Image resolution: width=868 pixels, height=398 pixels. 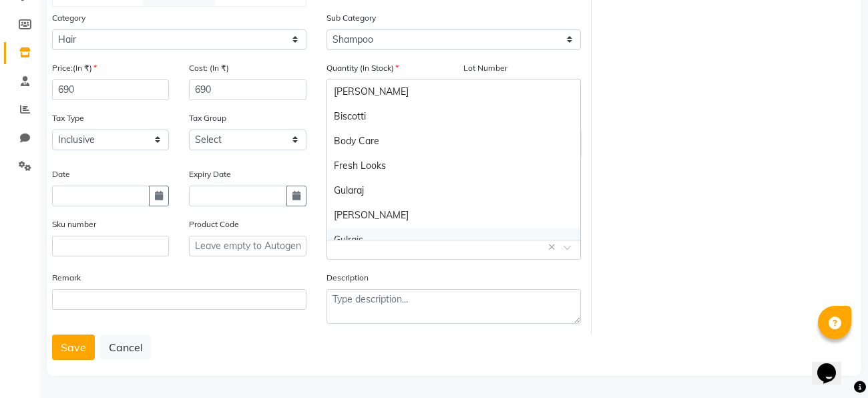 I want to click on label: Expiry Date, so click(x=209, y=174).